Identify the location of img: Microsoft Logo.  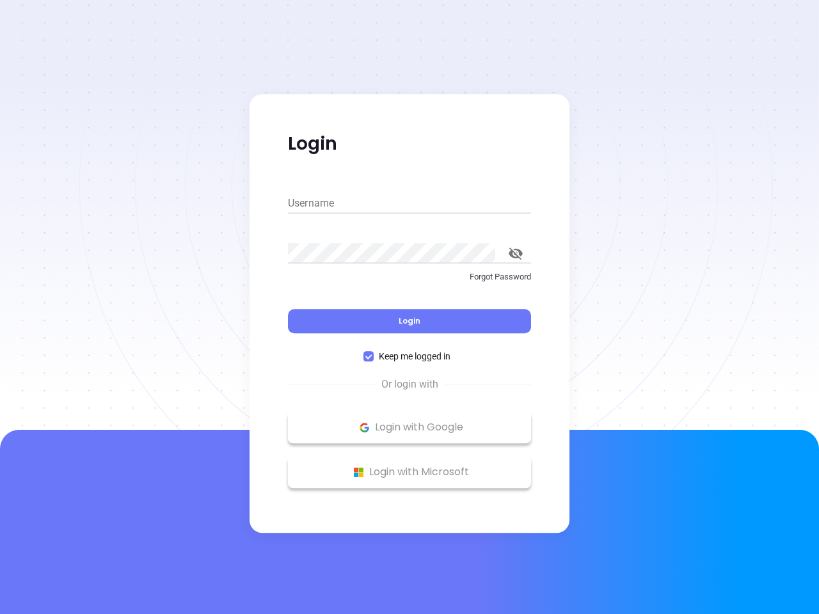
(358, 472).